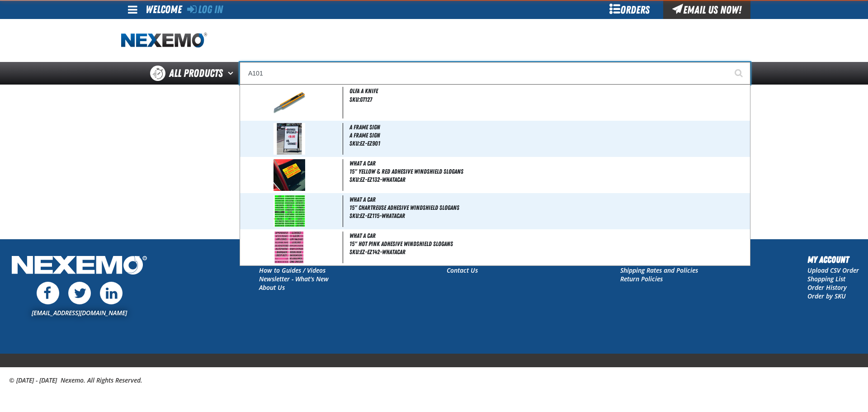  What do you see at coordinates (292, 270) in the screenshot?
I see `a: How to Guides / Videos` at bounding box center [292, 270].